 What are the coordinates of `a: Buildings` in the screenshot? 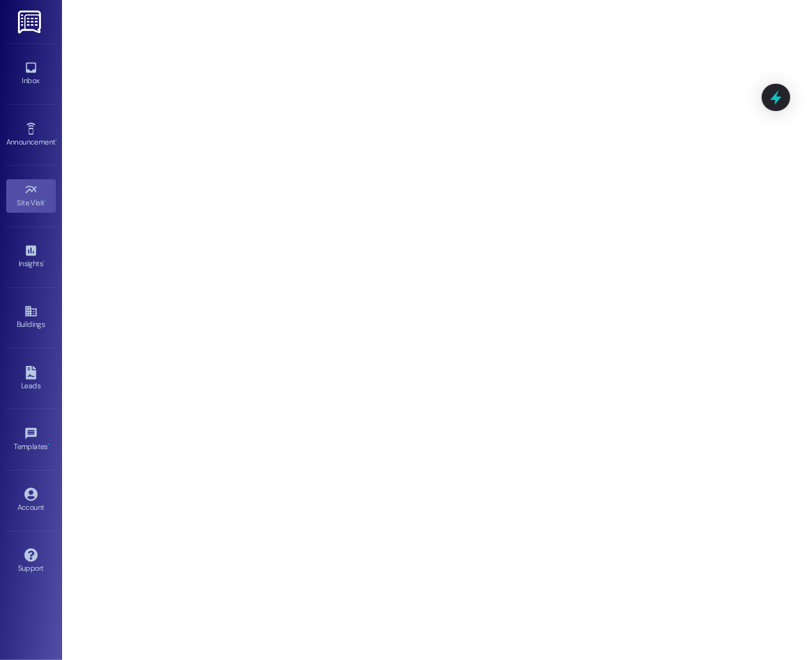 It's located at (31, 317).